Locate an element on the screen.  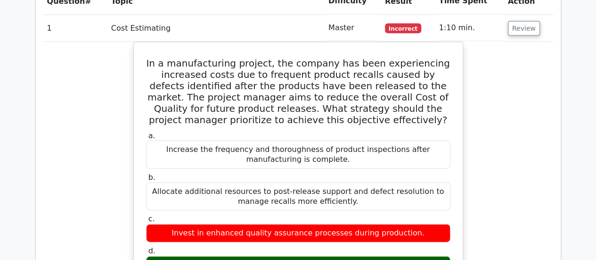
td: 1:10 min. is located at coordinates (469, 28).